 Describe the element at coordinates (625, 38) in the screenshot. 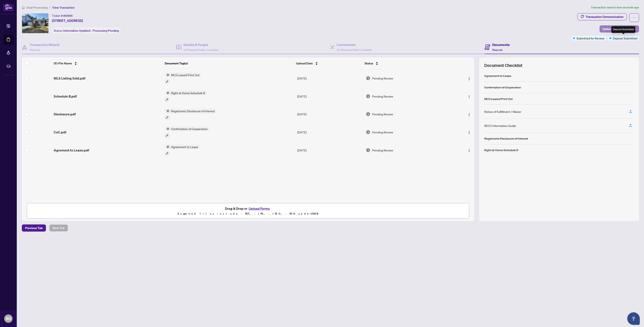

I see `span: Deposit Submitted` at that location.